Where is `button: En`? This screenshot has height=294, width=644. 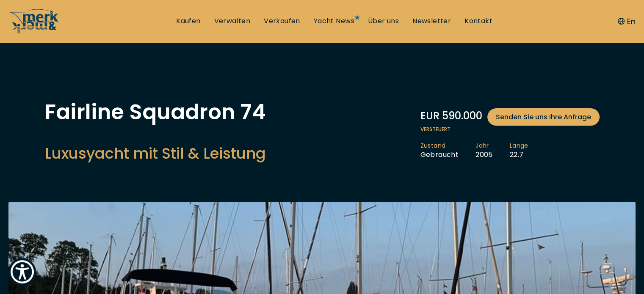 button: En is located at coordinates (627, 21).